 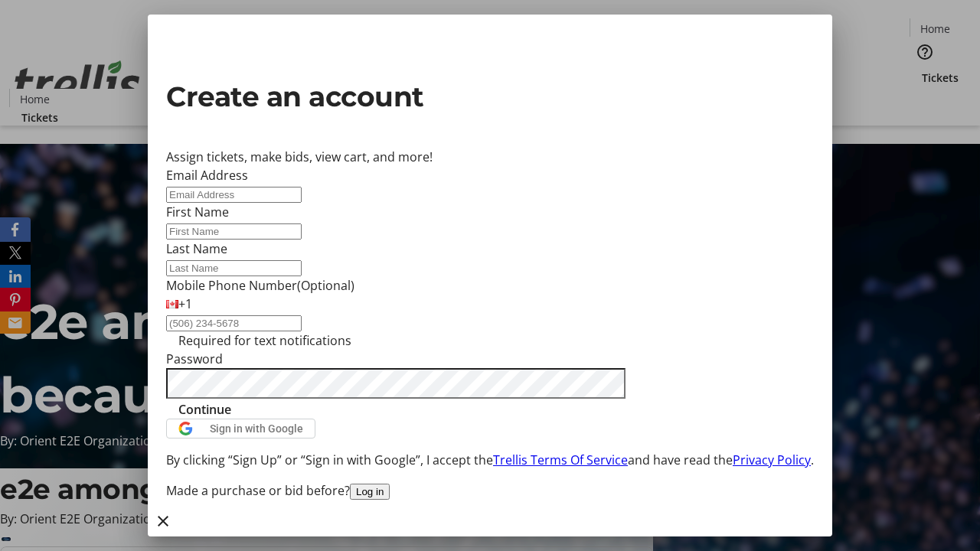 I want to click on label: Last Name, so click(x=197, y=249).